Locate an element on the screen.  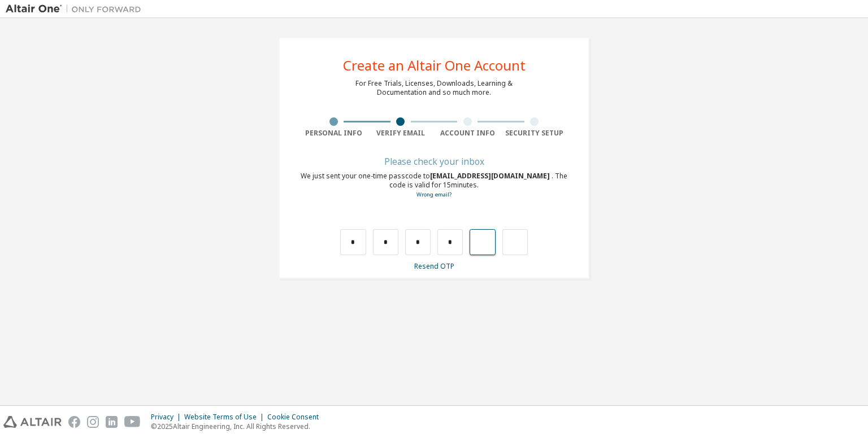
div: Create an Altair One Account is located at coordinates (434, 66).